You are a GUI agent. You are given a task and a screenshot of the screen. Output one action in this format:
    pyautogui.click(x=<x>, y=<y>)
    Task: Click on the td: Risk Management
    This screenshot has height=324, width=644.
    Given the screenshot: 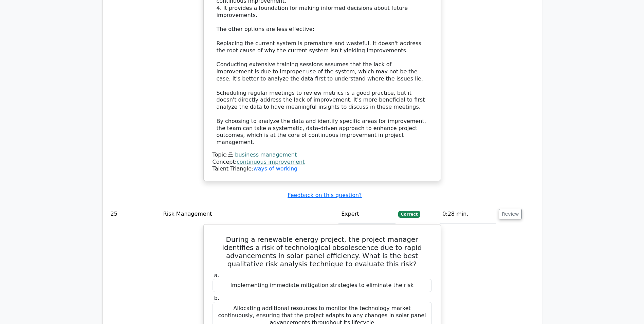 What is the action you would take?
    pyautogui.click(x=250, y=214)
    